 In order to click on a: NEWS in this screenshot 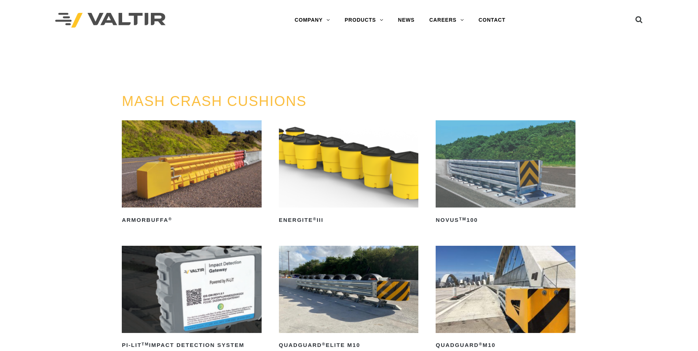, I will do `click(406, 20)`.